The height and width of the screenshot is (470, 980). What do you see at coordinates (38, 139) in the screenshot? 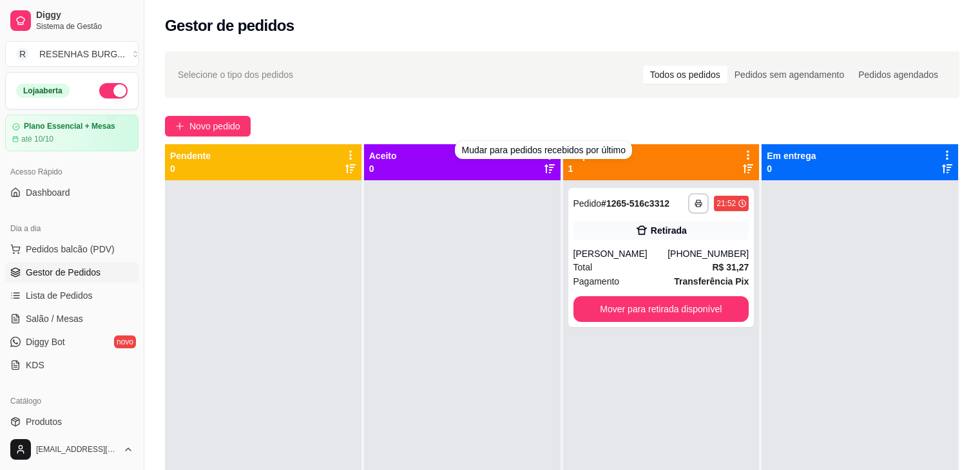
I see `article: até 10/10` at bounding box center [38, 139].